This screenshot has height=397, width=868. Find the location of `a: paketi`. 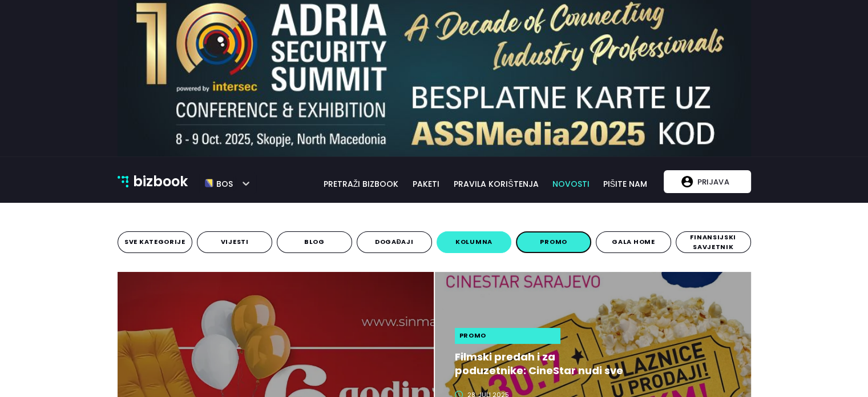

a: paketi is located at coordinates (426, 184).